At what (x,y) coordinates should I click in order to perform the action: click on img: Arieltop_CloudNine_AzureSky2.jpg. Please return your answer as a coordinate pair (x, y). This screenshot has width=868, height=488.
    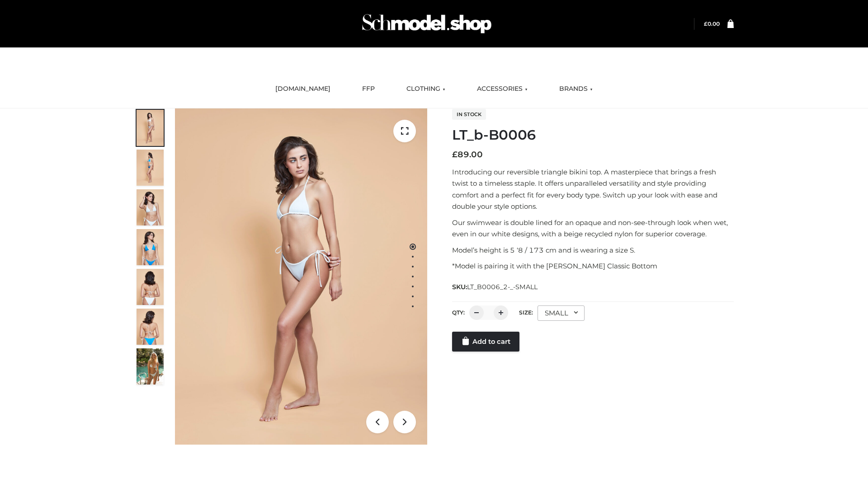
    Looking at the image, I should click on (150, 367).